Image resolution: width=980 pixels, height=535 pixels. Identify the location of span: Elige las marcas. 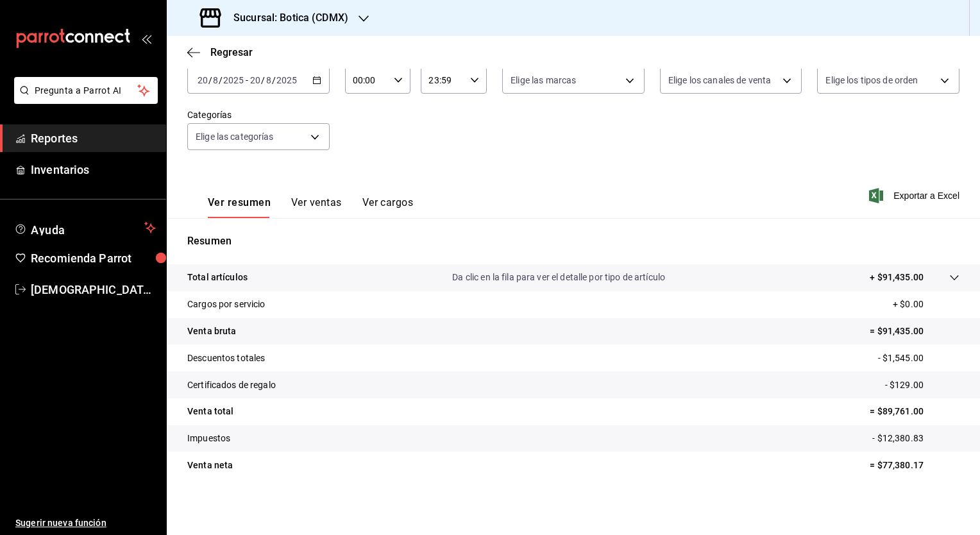
(543, 80).